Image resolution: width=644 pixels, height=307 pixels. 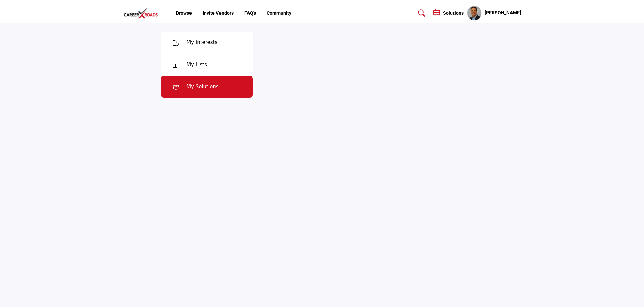 I want to click on a: Community, so click(x=279, y=13).